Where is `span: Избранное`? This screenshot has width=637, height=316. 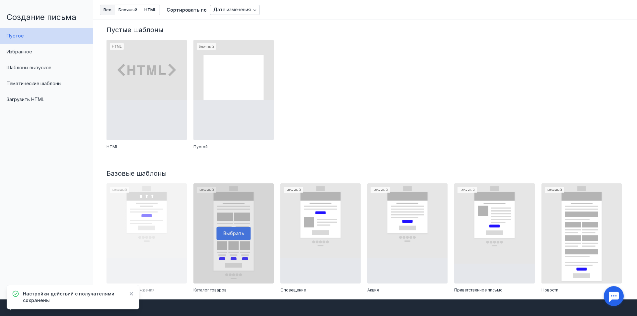
span: Избранное is located at coordinates (19, 51).